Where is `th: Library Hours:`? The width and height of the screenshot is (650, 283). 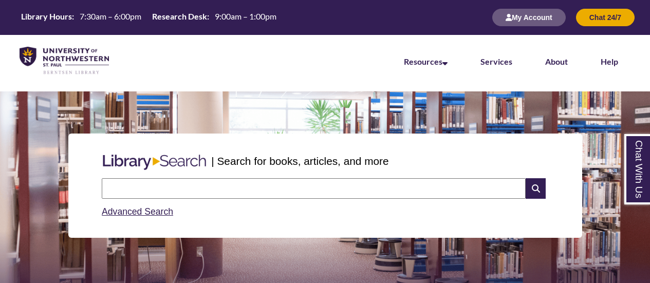
th: Library Hours: is located at coordinates (46, 16).